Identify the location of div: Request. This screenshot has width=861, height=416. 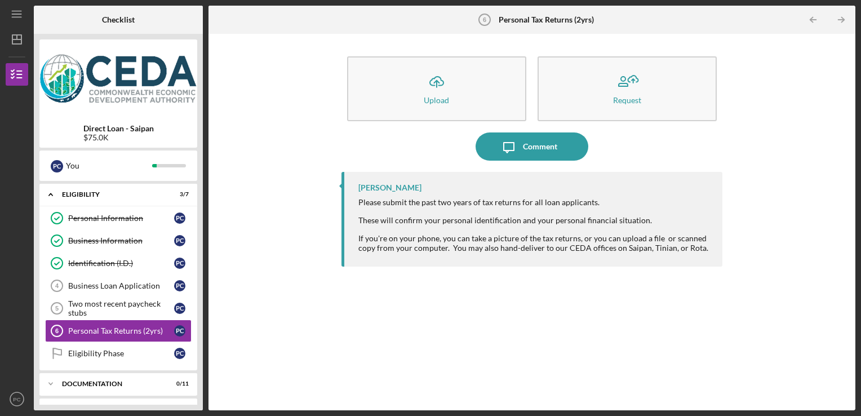
(627, 100).